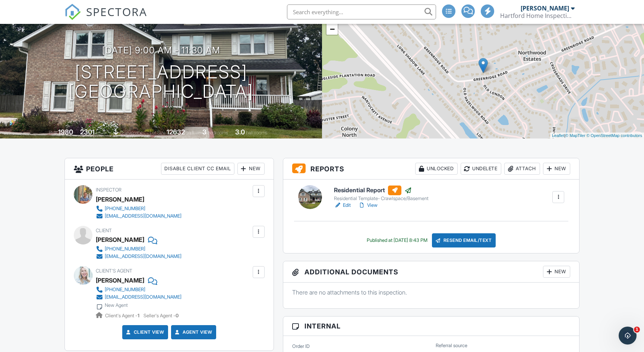 The width and height of the screenshot is (644, 352). What do you see at coordinates (101, 132) in the screenshot?
I see `span: sq. ft.` at bounding box center [101, 132].